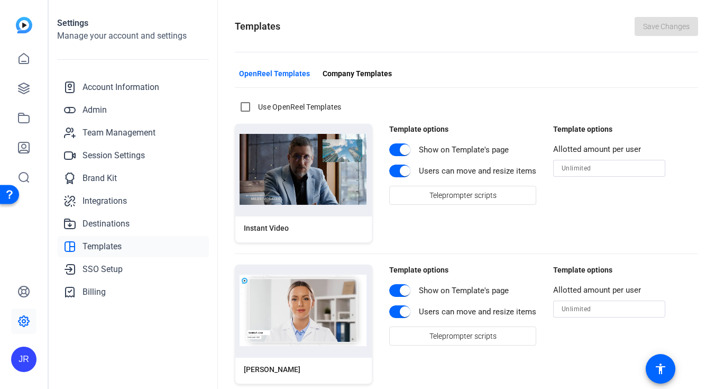  I want to click on a: Integrations, so click(133, 201).